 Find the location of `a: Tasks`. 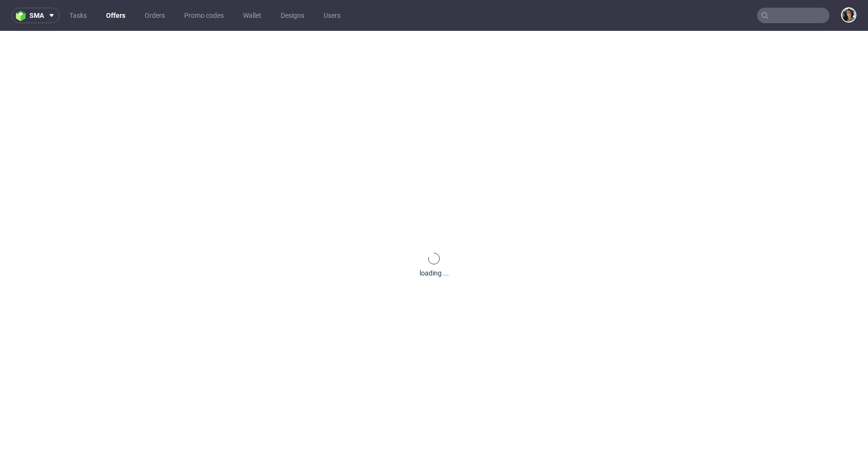

a: Tasks is located at coordinates (78, 15).